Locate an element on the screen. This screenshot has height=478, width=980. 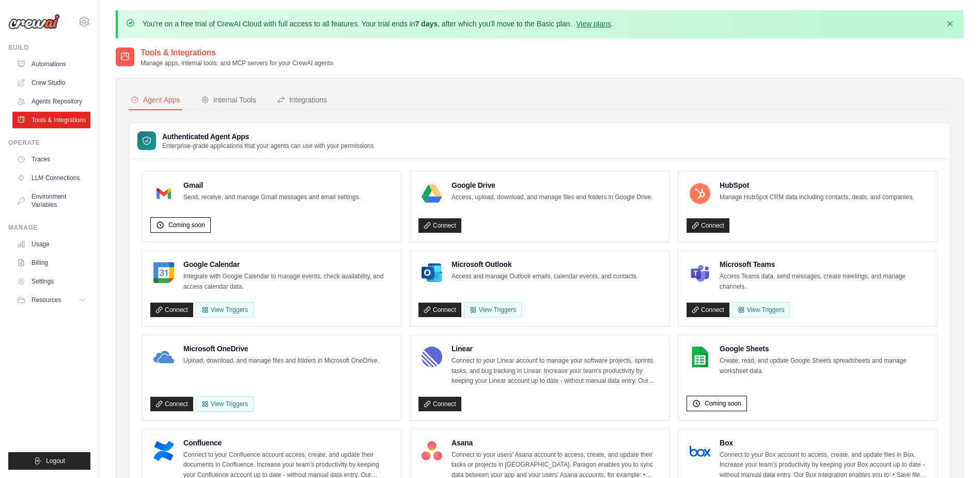
img: Google Sheets Logo is located at coordinates (700, 357).